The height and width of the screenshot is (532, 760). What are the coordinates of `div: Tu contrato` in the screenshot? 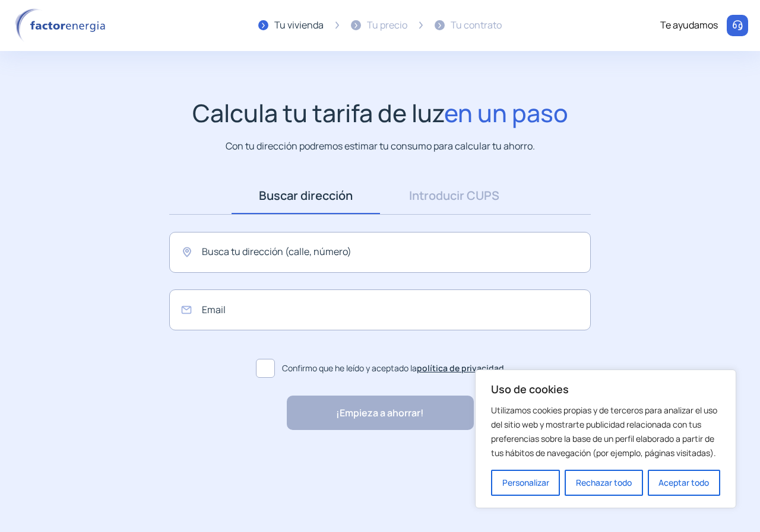 It's located at (476, 26).